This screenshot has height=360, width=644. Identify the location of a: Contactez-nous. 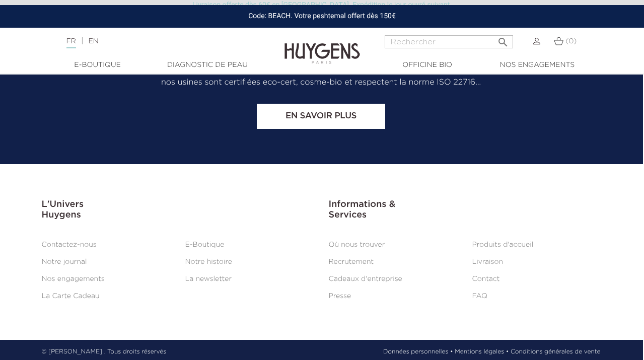
(69, 244).